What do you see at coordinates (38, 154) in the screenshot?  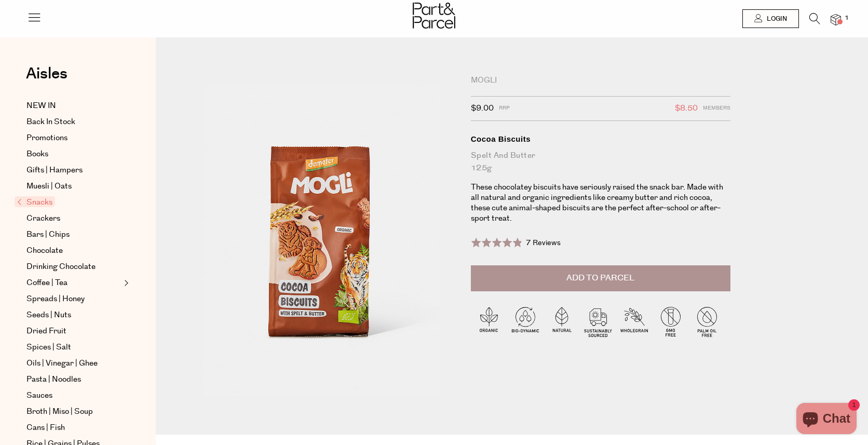 I see `span: Books` at bounding box center [38, 154].